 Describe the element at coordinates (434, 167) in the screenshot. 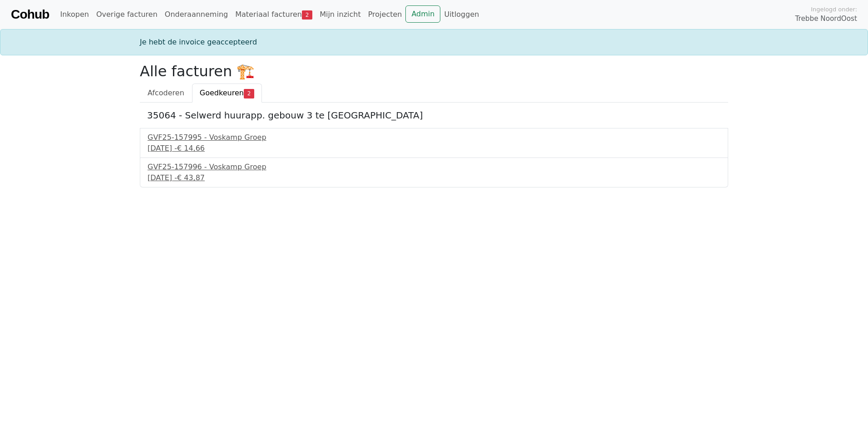

I see `div: GVF25-157996 - Voskamp Groep` at that location.